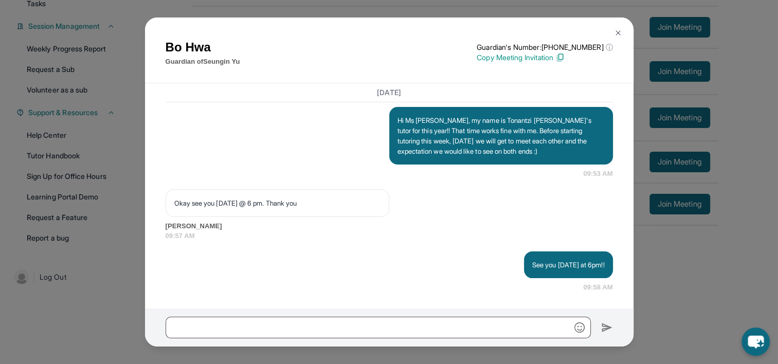 The width and height of the screenshot is (778, 364). I want to click on span: 09:57 AM, so click(389, 236).